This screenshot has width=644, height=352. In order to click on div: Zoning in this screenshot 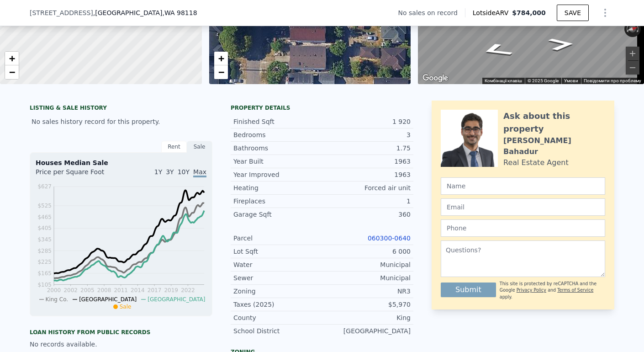, I will do `click(278, 291)`.